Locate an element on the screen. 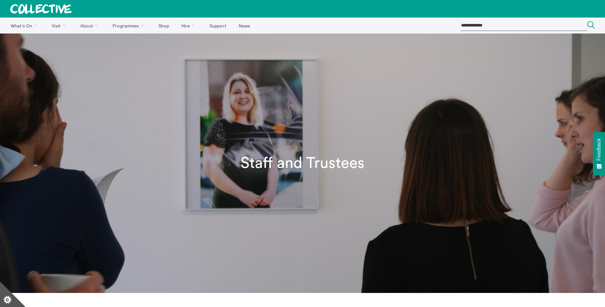  a: Support is located at coordinates (218, 26).